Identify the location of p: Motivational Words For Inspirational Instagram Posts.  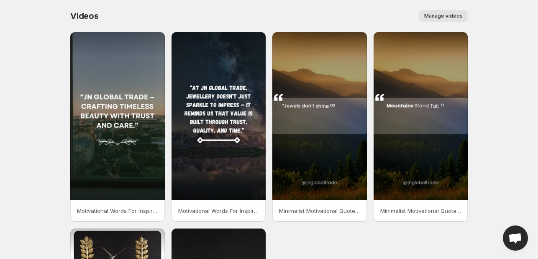
(219, 210).